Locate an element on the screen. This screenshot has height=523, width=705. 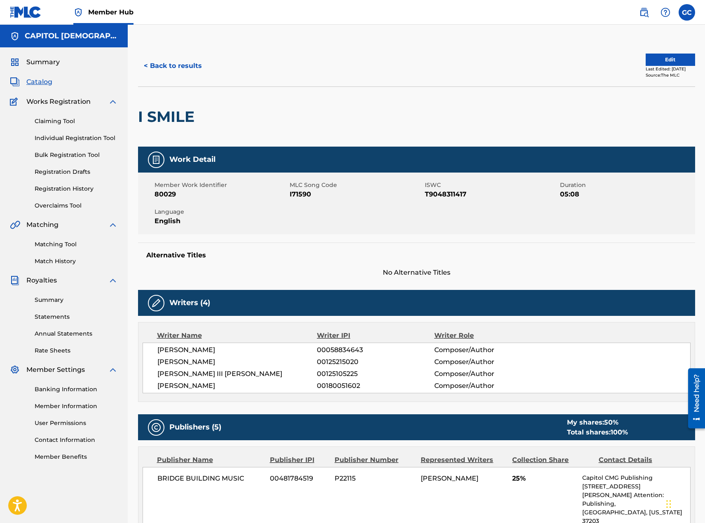
h5: Publishers (5) is located at coordinates (195, 427).